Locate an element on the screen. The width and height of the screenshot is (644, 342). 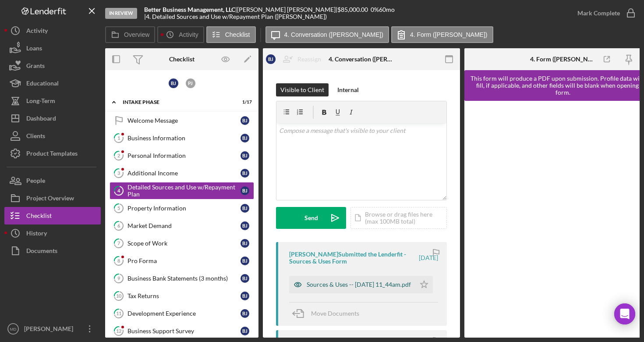
div: Project Overview is located at coordinates (50, 199).